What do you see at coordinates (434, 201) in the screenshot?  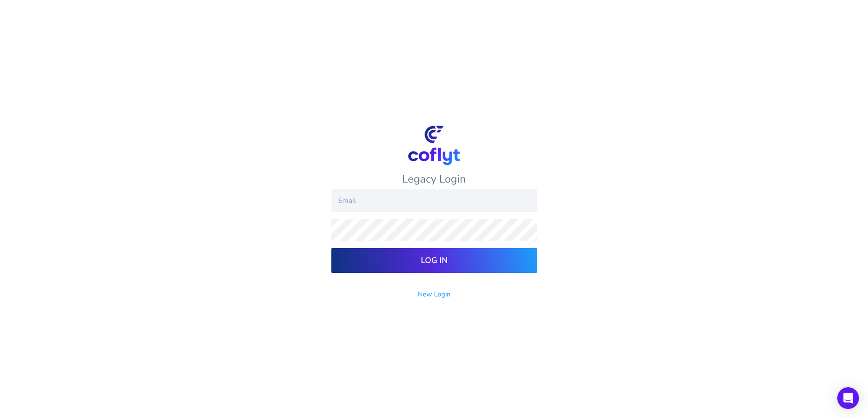 I see `input: Email` at bounding box center [434, 201].